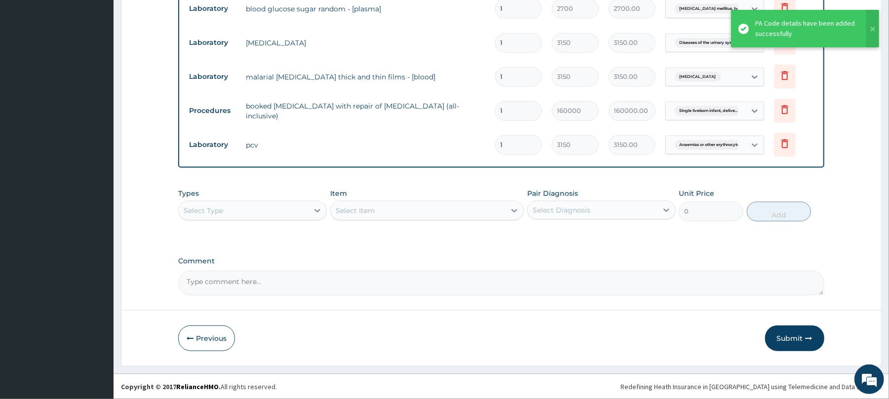  I want to click on td: Procedures, so click(212, 111).